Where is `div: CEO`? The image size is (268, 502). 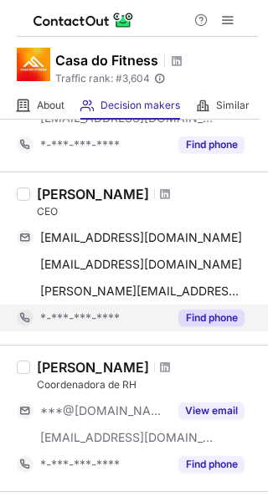 div: CEO is located at coordinates (147, 212).